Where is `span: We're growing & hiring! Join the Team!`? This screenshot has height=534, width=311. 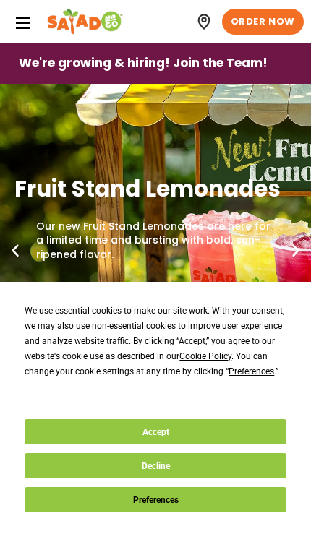
span: We're growing & hiring! Join the Team! is located at coordinates (143, 64).